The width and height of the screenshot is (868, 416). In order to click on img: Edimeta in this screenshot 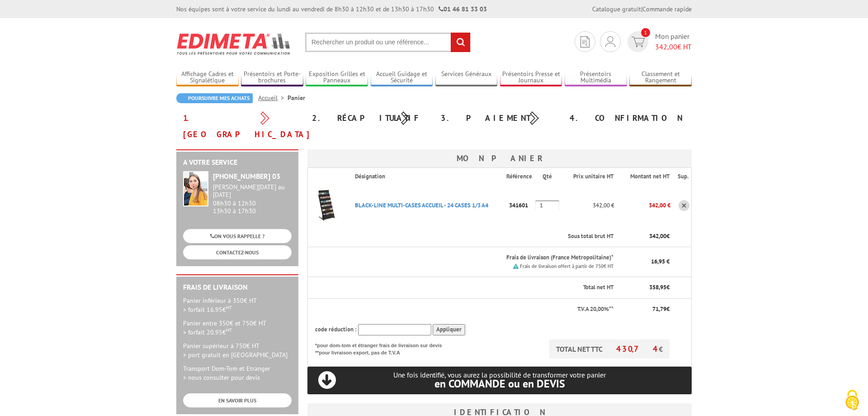, I will do `click(234, 44)`.